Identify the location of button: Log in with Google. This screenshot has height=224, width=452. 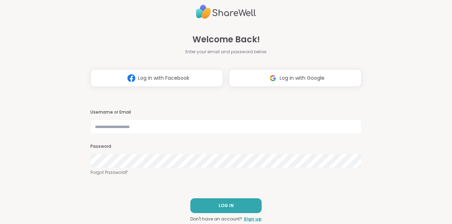
(295, 78).